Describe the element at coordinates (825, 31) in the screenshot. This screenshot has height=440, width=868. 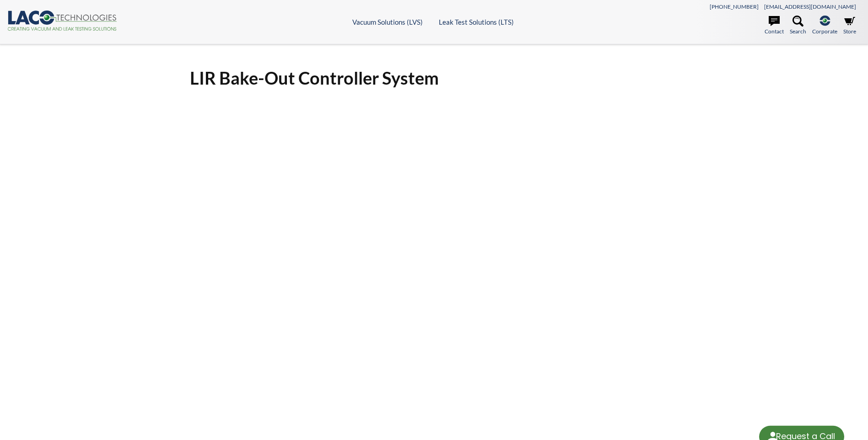
I see `span: Corporate` at that location.